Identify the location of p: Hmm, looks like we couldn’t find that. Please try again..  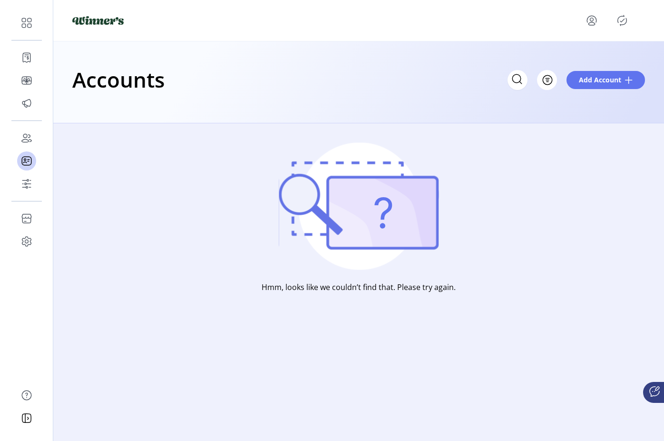
(359, 287).